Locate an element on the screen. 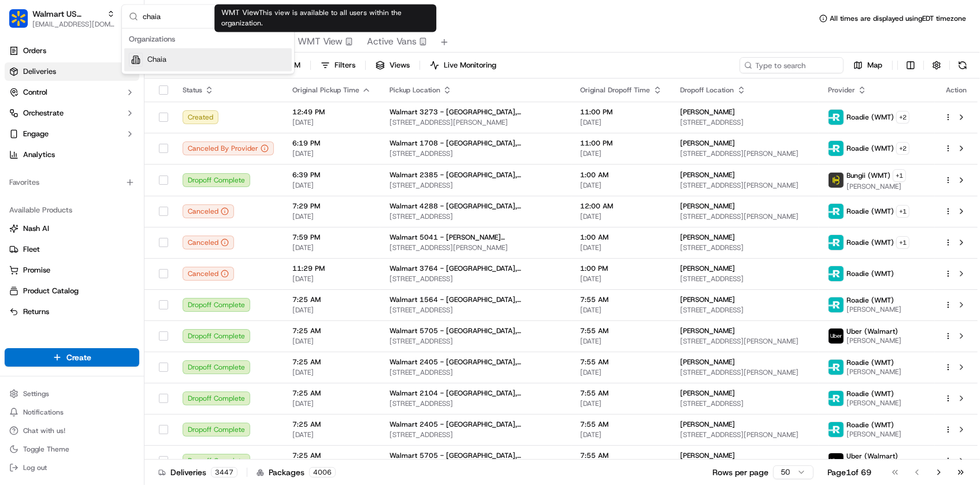 The image size is (980, 485). span: Status is located at coordinates (192, 90).